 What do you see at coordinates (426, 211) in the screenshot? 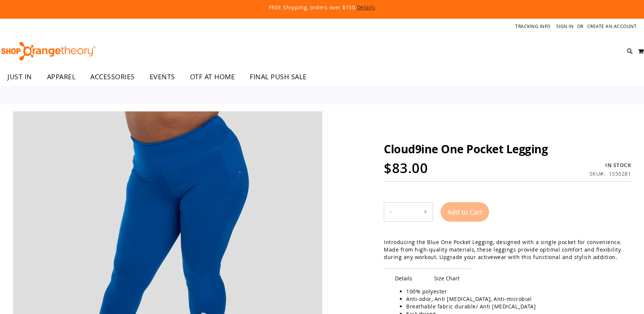
I see `button: Increase product quantity` at bounding box center [426, 211].